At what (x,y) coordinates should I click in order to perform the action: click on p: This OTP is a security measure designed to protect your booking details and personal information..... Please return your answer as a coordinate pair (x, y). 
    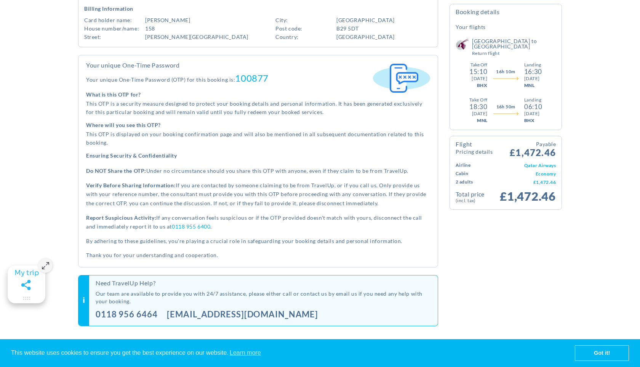
    Looking at the image, I should click on (258, 108).